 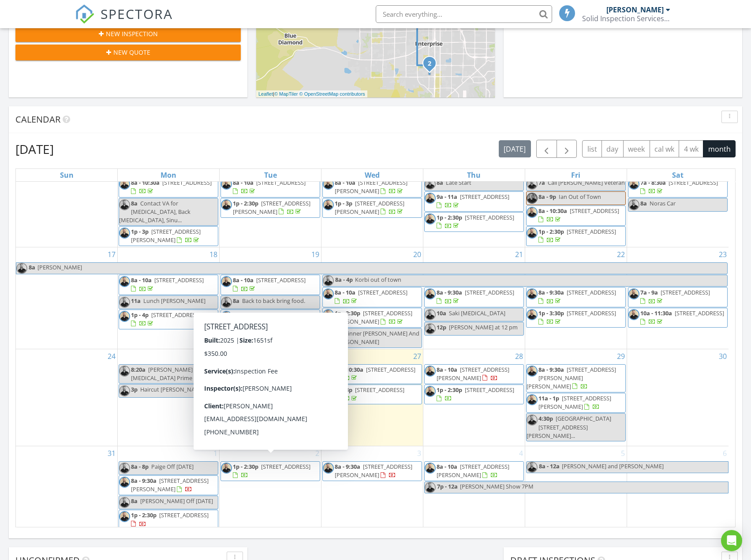 I want to click on td: Go to August 24, 2025, so click(x=67, y=397).